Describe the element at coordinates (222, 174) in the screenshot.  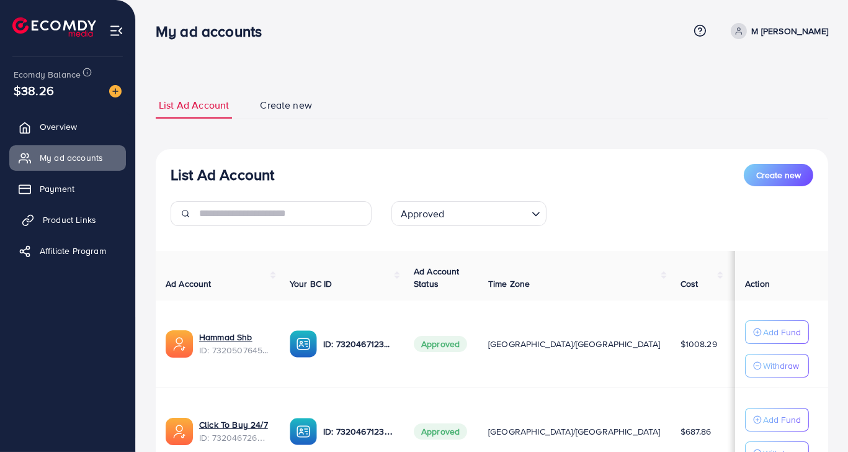
I see `h3: List Ad Account` at that location.